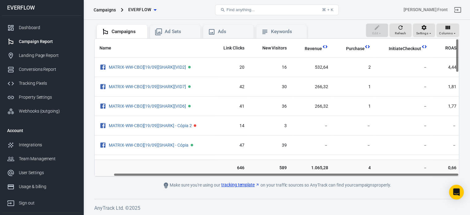 The height and width of the screenshot is (215, 470). What do you see at coordinates (328, 10) in the screenshot?
I see `div: ⌘ + K` at bounding box center [328, 10].